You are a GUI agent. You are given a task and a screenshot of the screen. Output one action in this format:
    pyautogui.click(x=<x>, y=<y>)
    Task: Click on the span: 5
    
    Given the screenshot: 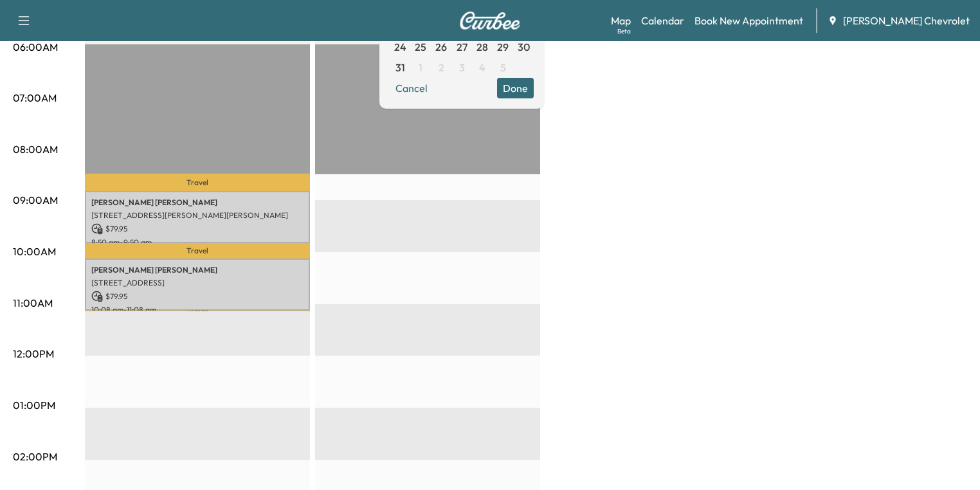 What is the action you would take?
    pyautogui.click(x=503, y=67)
    